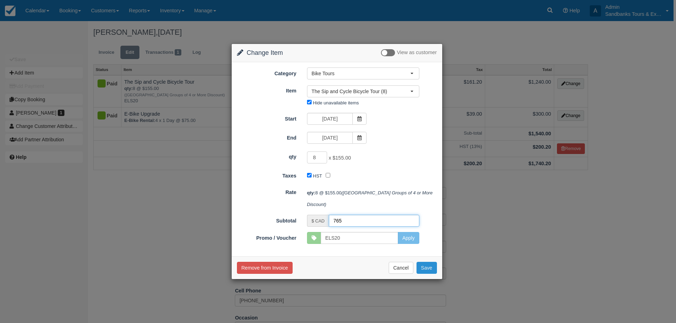  Describe the element at coordinates (317, 158) in the screenshot. I see `input: qty` at that location.